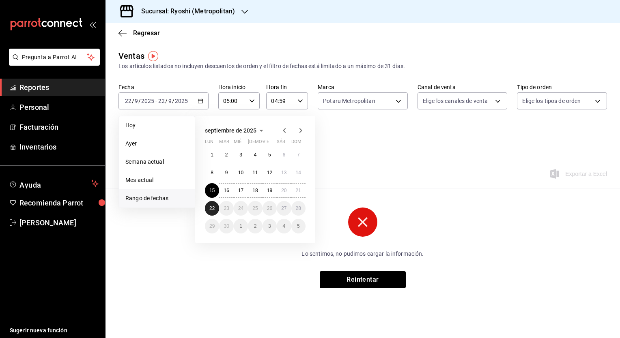  I want to click on span: Hoy, so click(157, 125).